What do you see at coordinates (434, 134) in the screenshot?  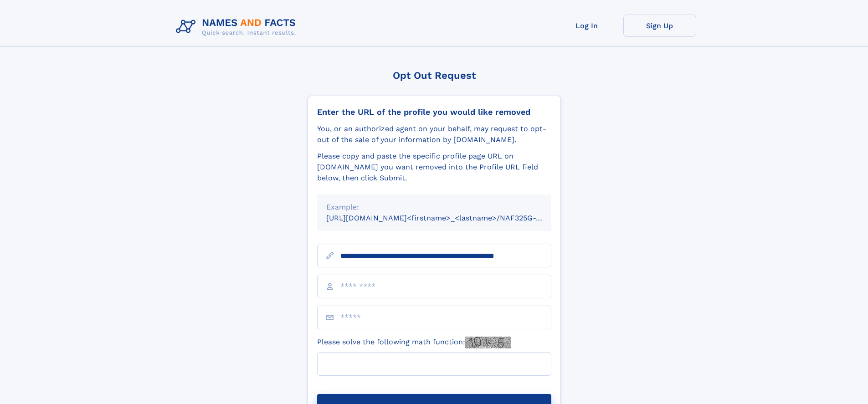 I see `div: You, or an authorized agent on your behalf, may request to opt-out of the sale of your informatio...` at bounding box center [434, 134].